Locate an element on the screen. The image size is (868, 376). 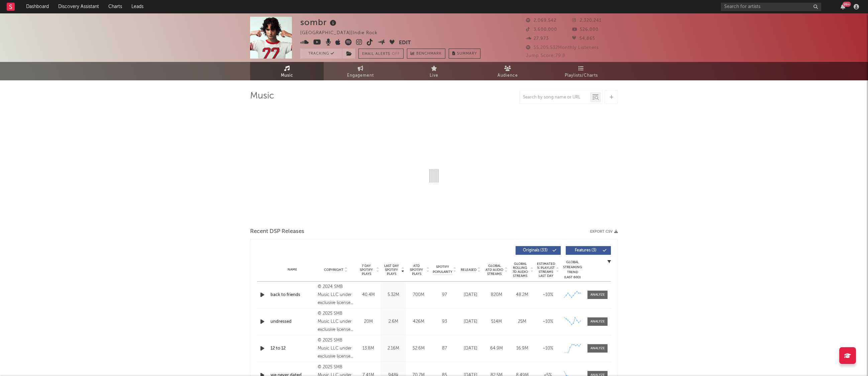
span: Live is located at coordinates (434, 76).